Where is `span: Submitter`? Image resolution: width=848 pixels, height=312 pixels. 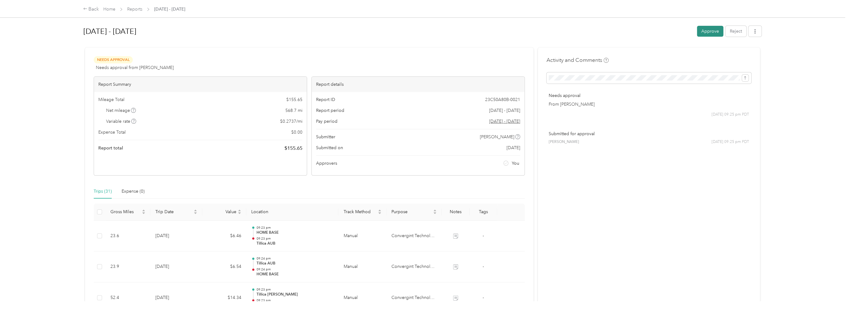
span: Submitter is located at coordinates (326, 137).